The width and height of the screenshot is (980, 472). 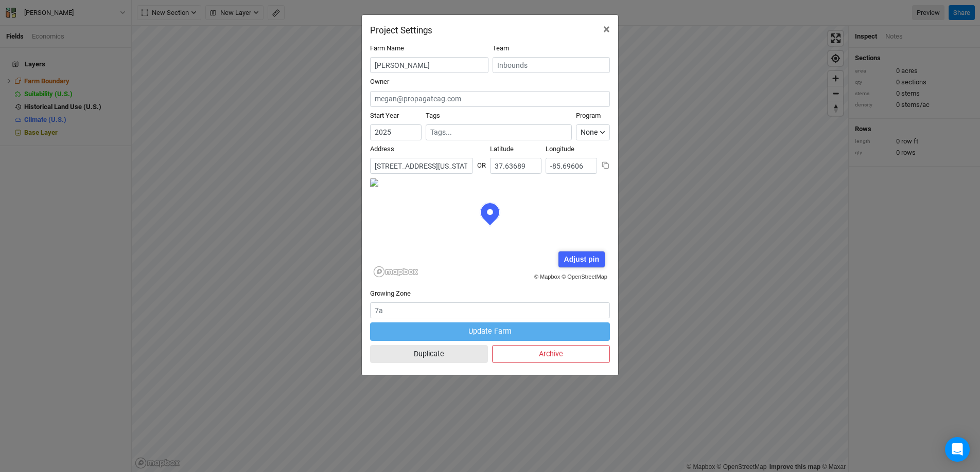 What do you see at coordinates (490, 331) in the screenshot?
I see `button: Update Farm` at bounding box center [490, 331].